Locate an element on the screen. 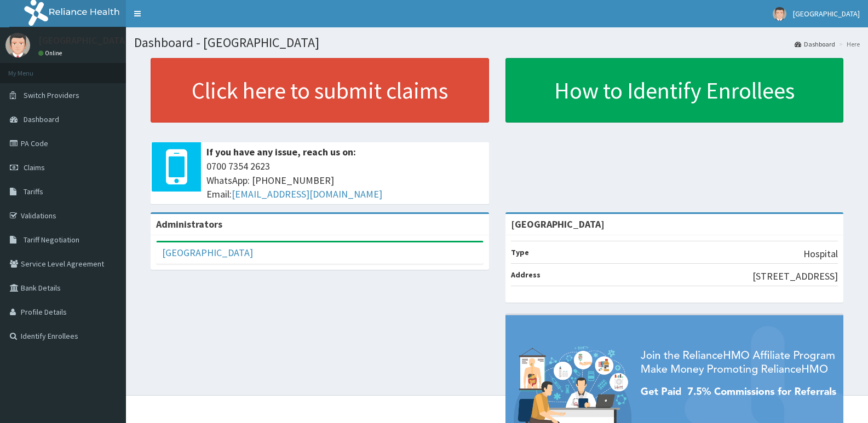 This screenshot has width=868, height=423. span: Tariff Negotiation is located at coordinates (52, 240).